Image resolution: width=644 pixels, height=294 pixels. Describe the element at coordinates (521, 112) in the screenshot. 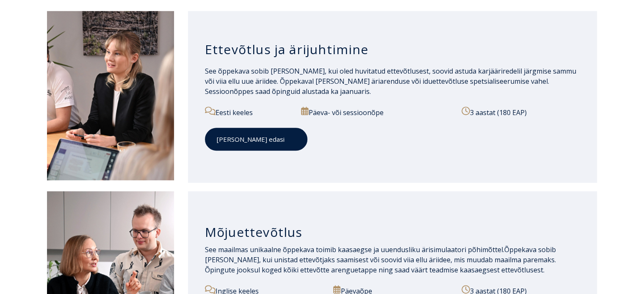

I see `p: 3 aastat (180 EAP)` at that location.